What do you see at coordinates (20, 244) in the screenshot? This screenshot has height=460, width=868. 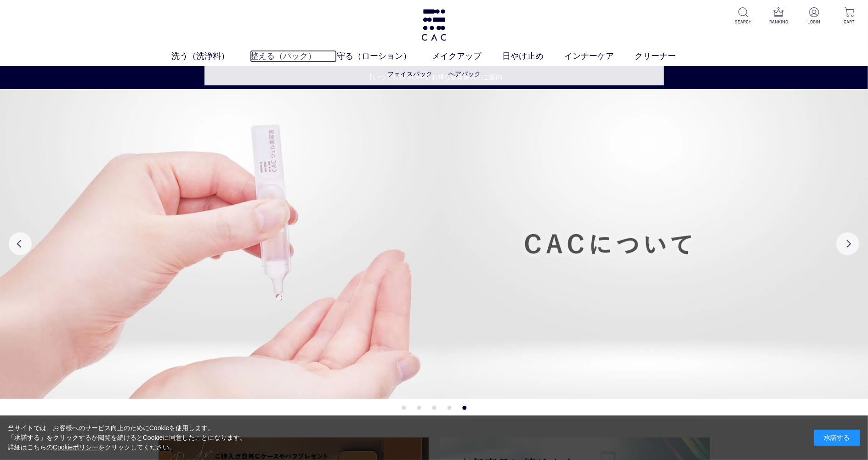 I see `button: Previous` at bounding box center [20, 244].